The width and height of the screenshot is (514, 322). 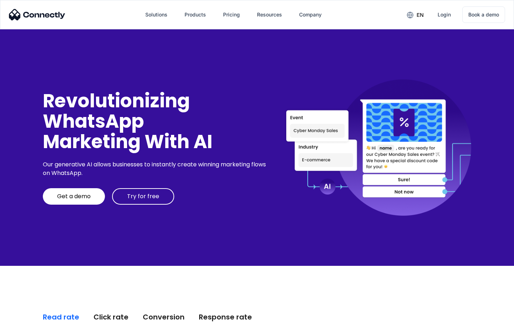 I want to click on div: Try for free, so click(x=143, y=196).